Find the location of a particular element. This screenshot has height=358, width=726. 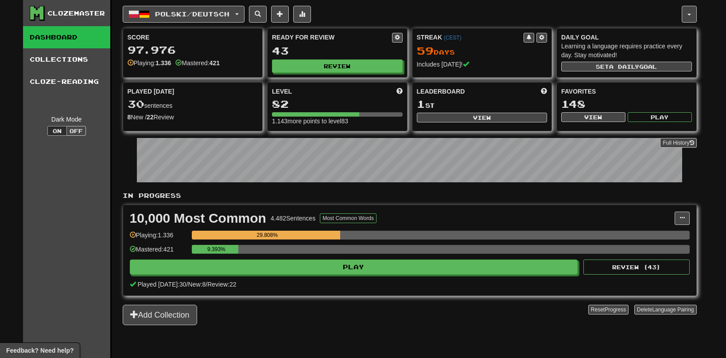

button: Add sentence to collection is located at coordinates (280, 14).